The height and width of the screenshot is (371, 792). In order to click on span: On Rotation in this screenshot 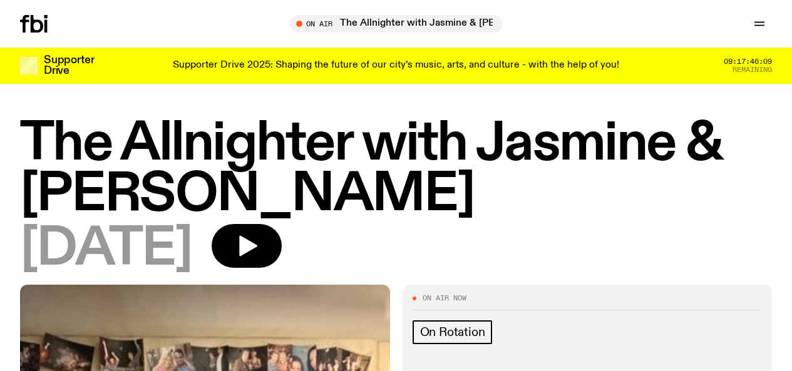, I will do `click(453, 332)`.